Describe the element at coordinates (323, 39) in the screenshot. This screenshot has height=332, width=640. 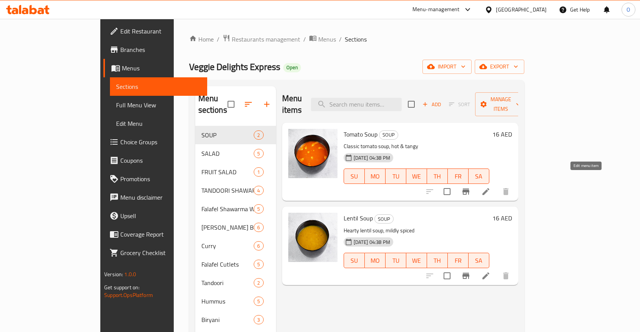
I see `a: Menus` at that location.